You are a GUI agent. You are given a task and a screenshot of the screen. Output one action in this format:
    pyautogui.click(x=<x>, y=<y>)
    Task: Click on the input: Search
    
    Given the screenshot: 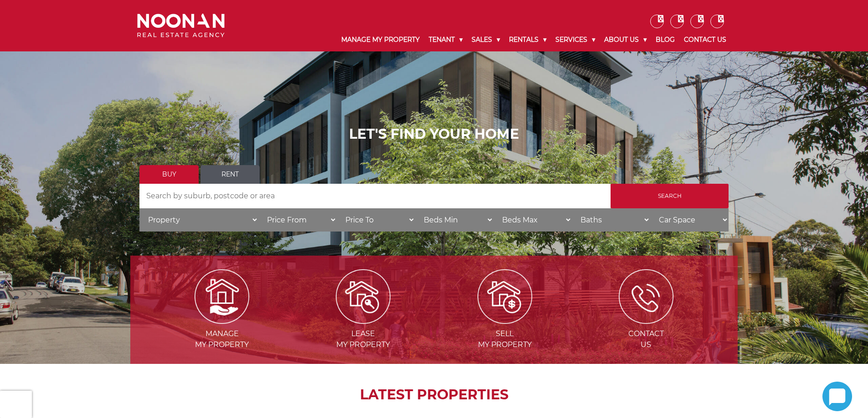 What is the action you would take?
    pyautogui.click(x=669, y=196)
    